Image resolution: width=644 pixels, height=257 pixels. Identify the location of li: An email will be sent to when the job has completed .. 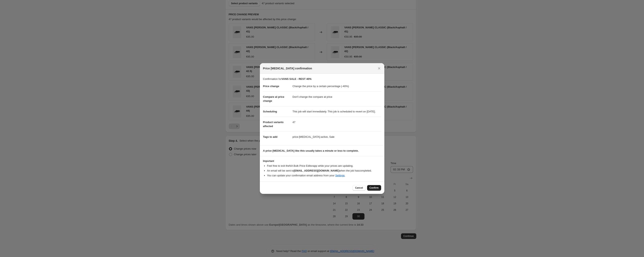
(324, 171).